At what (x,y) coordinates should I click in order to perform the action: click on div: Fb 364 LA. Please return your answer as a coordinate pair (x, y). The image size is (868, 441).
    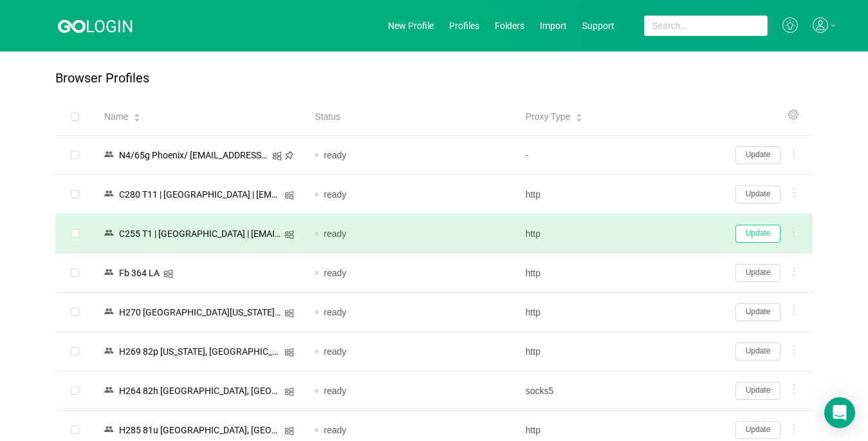
    Looking at the image, I should click on (139, 273).